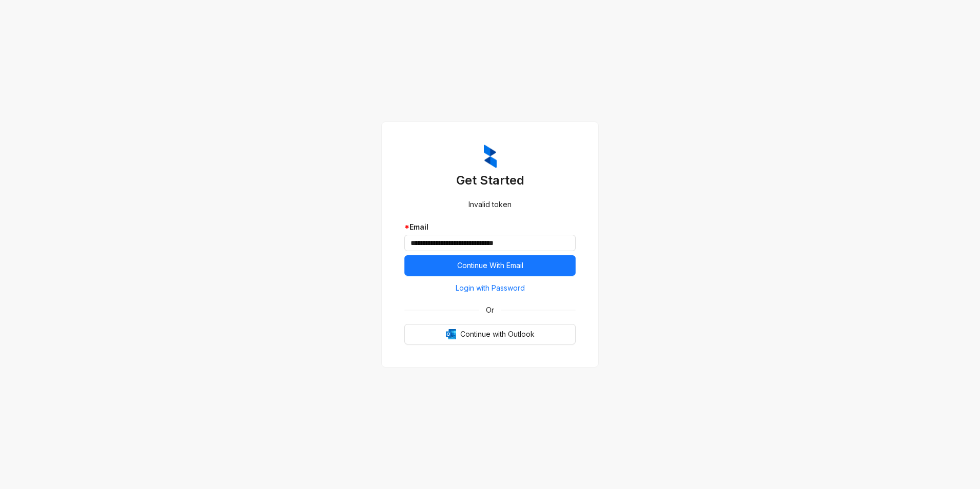  Describe the element at coordinates (490, 288) in the screenshot. I see `button: Login with Password` at that location.